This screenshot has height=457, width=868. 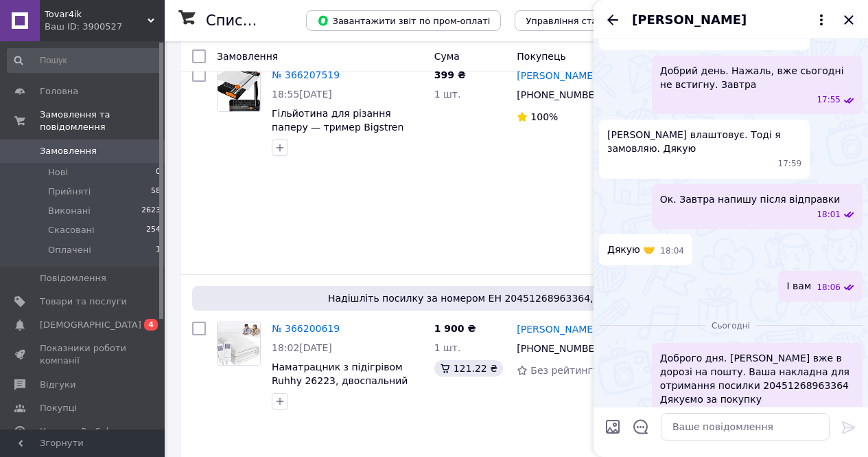 I want to click on span: 2623, so click(x=151, y=211).